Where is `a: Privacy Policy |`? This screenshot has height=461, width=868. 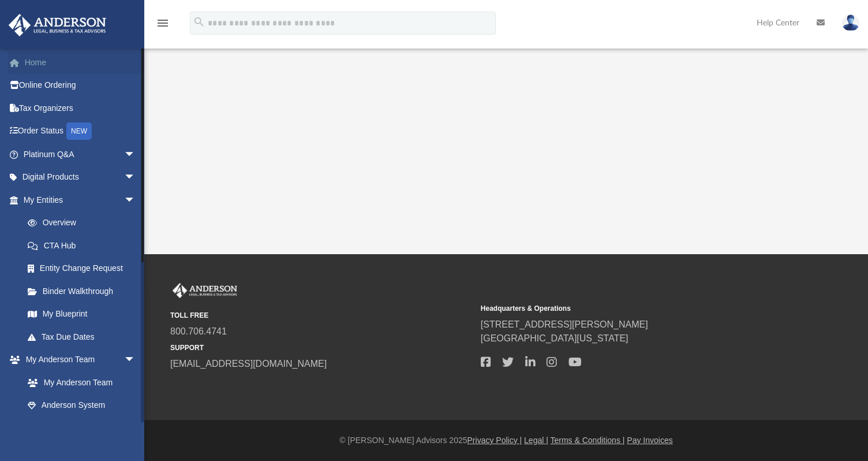 a: Privacy Policy | is located at coordinates (495, 440).